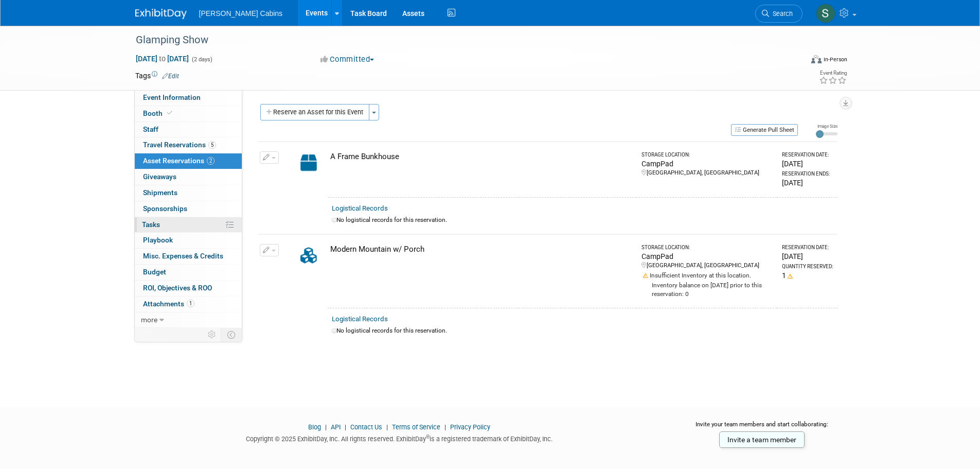 The width and height of the screenshot is (980, 469). What do you see at coordinates (808, 276) in the screenshot?
I see `div: 1` at bounding box center [808, 276].